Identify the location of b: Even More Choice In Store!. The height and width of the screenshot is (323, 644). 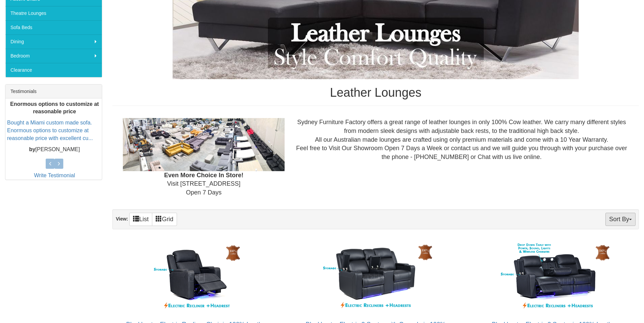
(204, 175).